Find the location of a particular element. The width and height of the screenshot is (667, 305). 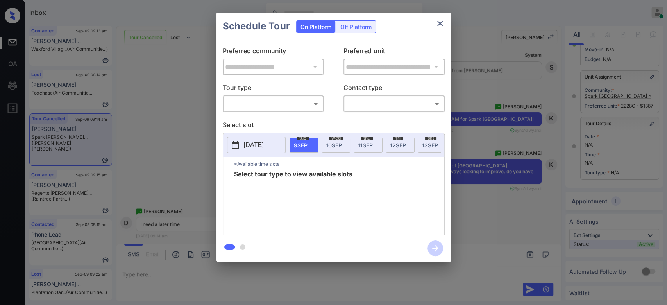

span: sat is located at coordinates (431, 138).